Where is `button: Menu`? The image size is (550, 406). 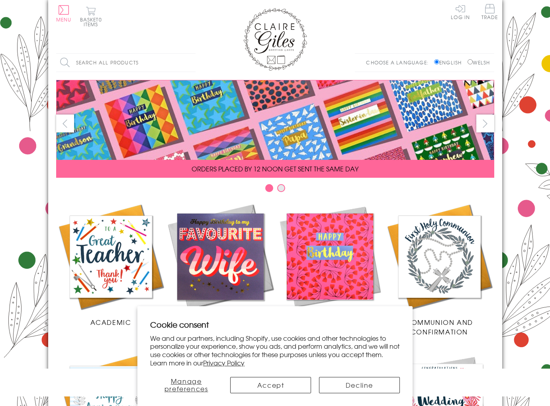
button: Menu is located at coordinates (64, 14).